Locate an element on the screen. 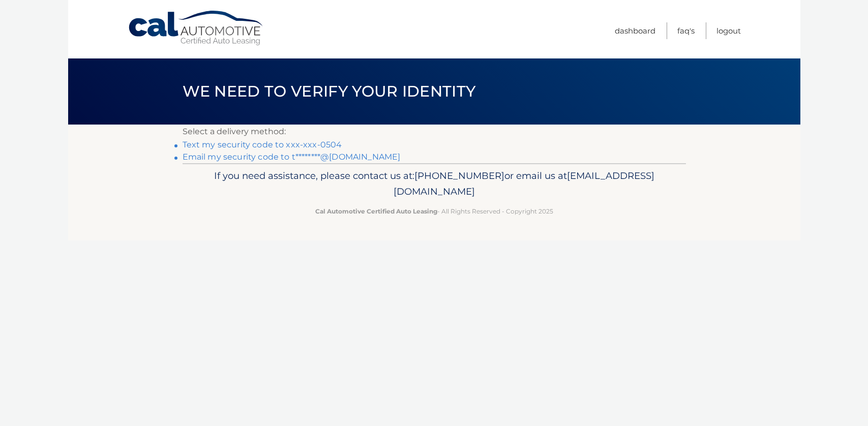 This screenshot has width=868, height=426. a: Cal Automotive is located at coordinates (196, 28).